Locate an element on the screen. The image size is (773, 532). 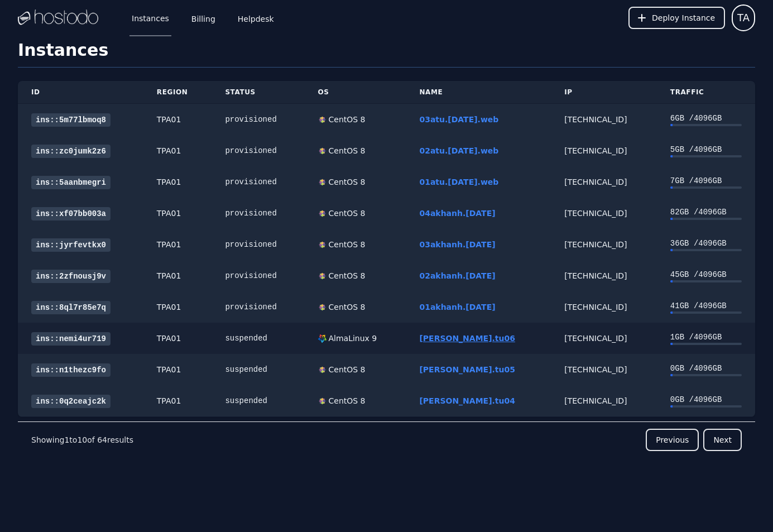
th: Name is located at coordinates (478, 92).